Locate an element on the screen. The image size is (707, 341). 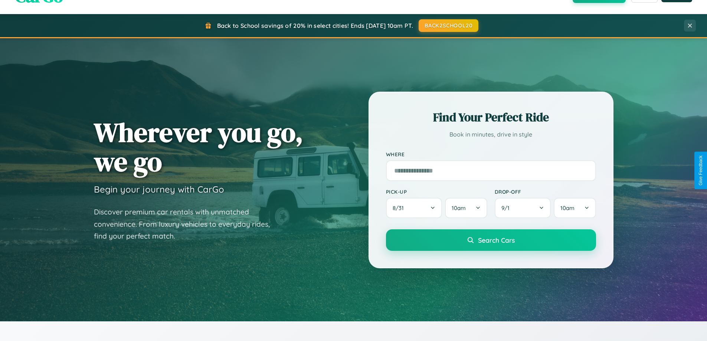
label: Where is located at coordinates (491, 154).